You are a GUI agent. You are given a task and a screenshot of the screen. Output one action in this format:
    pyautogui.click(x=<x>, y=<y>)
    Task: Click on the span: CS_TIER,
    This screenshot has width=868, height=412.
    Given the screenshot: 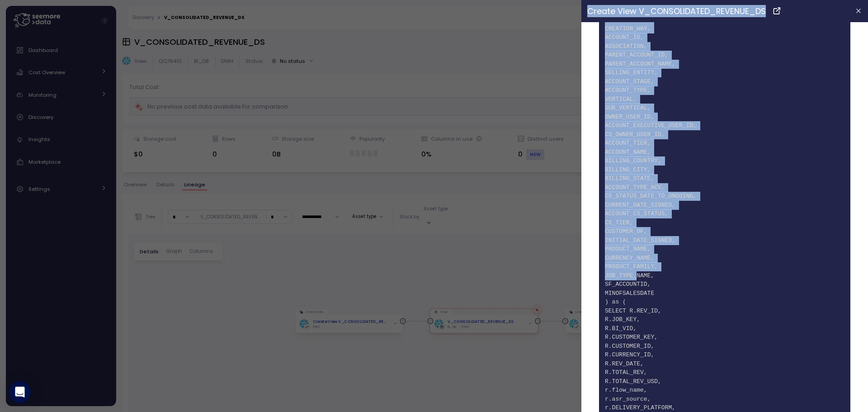 What is the action you would take?
    pyautogui.click(x=725, y=223)
    